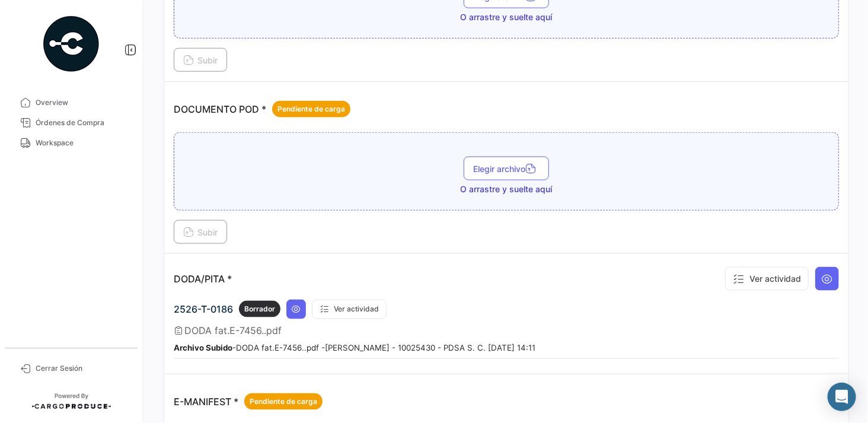 This screenshot has height=423, width=868. Describe the element at coordinates (71, 123) in the screenshot. I see `a: Órdenes de Compra` at that location.